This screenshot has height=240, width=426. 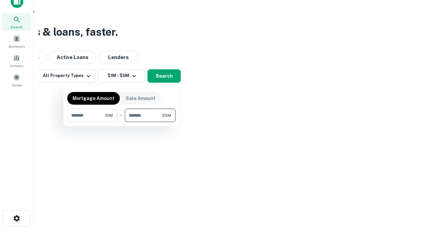 I want to click on div: Chat Widget, so click(x=409, y=202).